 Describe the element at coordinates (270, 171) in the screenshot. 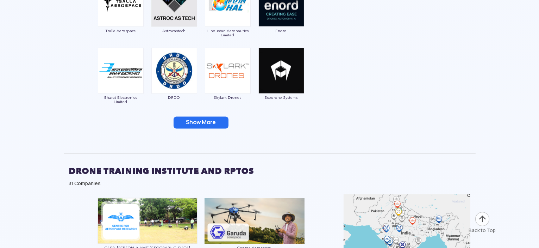

I see `h2: DRONE TRAINING INSTITUTE AND RPTOS` at that location.